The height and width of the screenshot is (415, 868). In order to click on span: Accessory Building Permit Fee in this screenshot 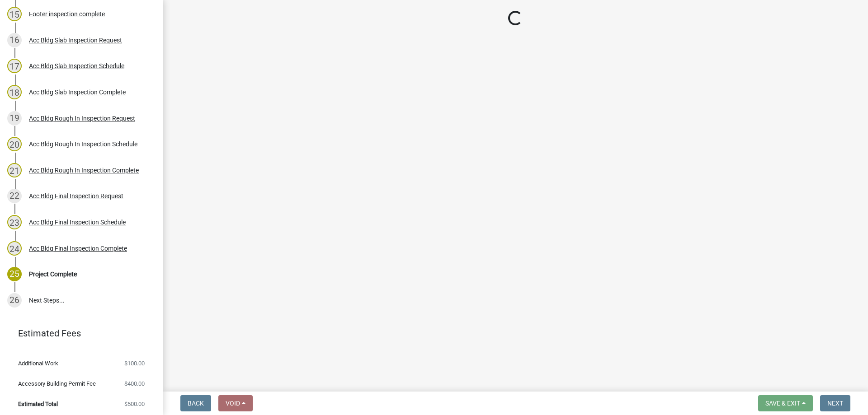, I will do `click(57, 384)`.